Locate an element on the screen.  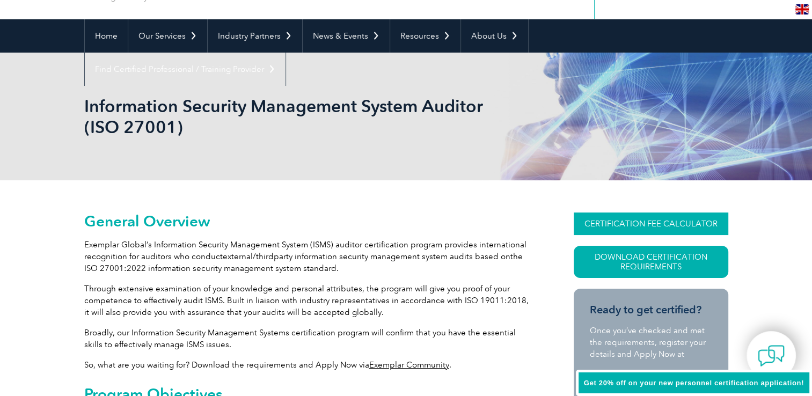
a: CERTIFICATION FEE CALCULATOR is located at coordinates (651, 224).